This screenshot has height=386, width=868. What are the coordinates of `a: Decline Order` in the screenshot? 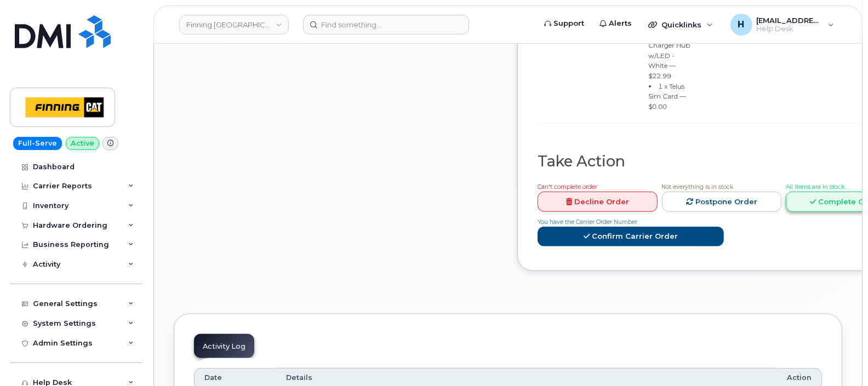 It's located at (597, 201).